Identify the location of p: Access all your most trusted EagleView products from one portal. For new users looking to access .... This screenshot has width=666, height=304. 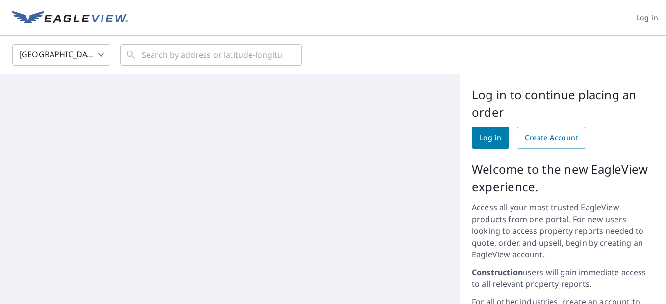
(563, 231).